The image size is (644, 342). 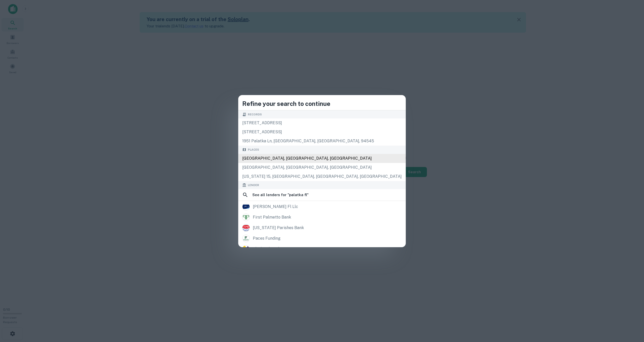 I want to click on span: Records, so click(x=255, y=115).